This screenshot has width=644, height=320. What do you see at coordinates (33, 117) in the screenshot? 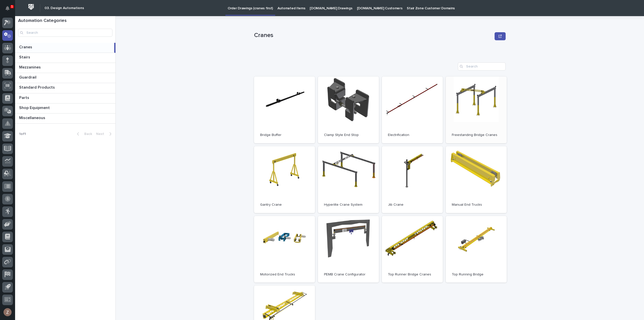
I see `p: Miscellaneous` at bounding box center [33, 117].